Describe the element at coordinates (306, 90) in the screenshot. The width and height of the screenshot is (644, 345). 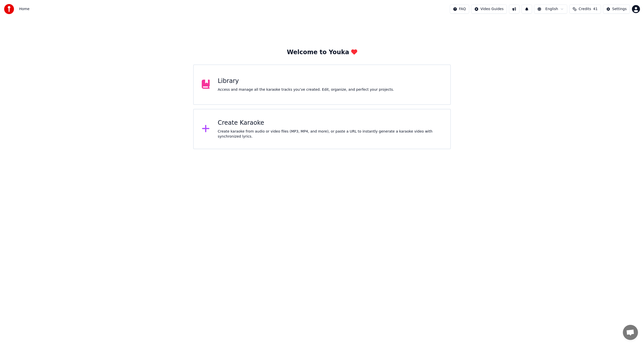
I see `div: Access and manage all the karaoke tracks you’ve created. Edit, organize, and perfect your projects.` at that location.